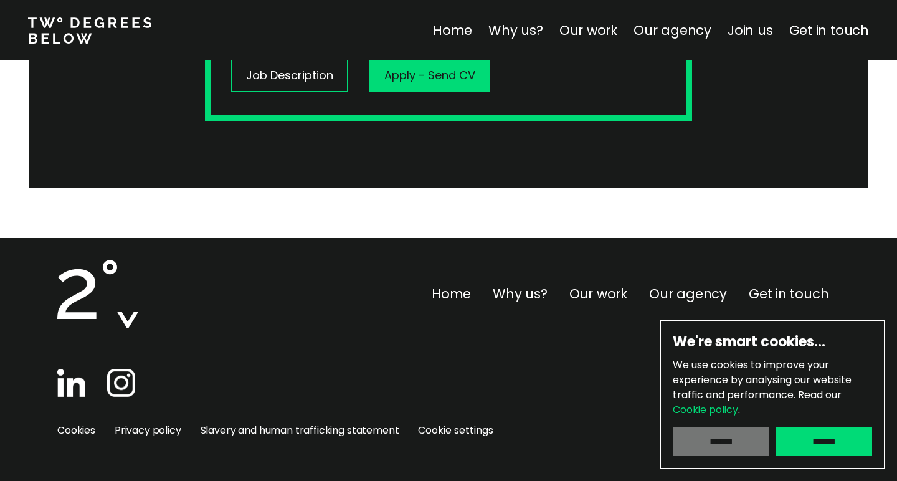 This screenshot has height=481, width=897. What do you see at coordinates (300, 430) in the screenshot?
I see `a: Slavery and human trafficking statement` at bounding box center [300, 430].